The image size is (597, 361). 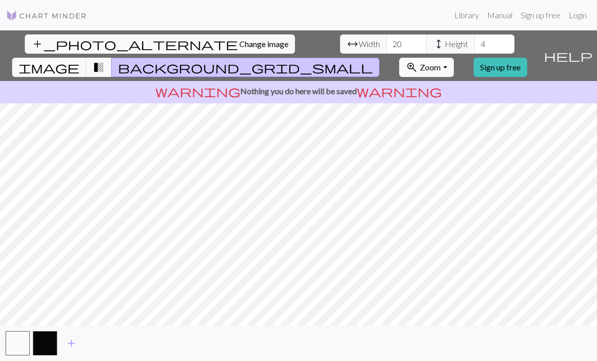 What do you see at coordinates (299, 91) in the screenshot?
I see `p: Nothing you do here will be saved` at bounding box center [299, 91].